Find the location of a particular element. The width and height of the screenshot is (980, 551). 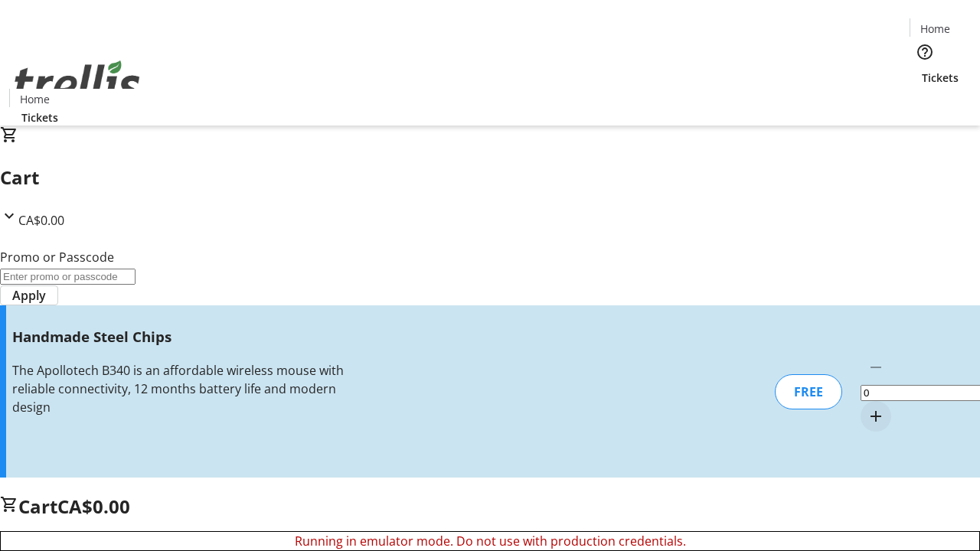

button: Increment by one is located at coordinates (876, 416).